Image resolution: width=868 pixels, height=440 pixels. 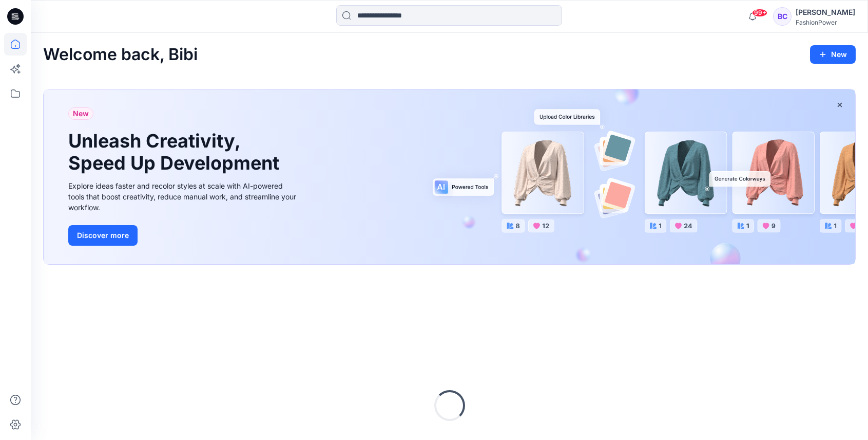 I want to click on span: New, so click(x=81, y=113).